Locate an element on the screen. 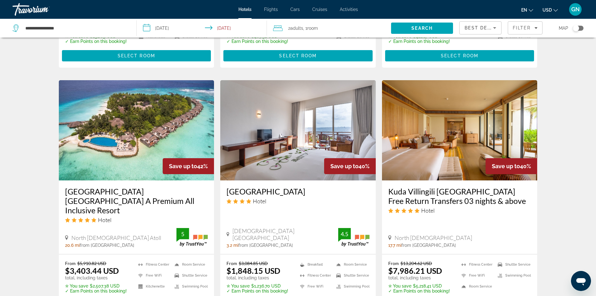 The image size is (596, 296). span: Room is located at coordinates (313, 28).